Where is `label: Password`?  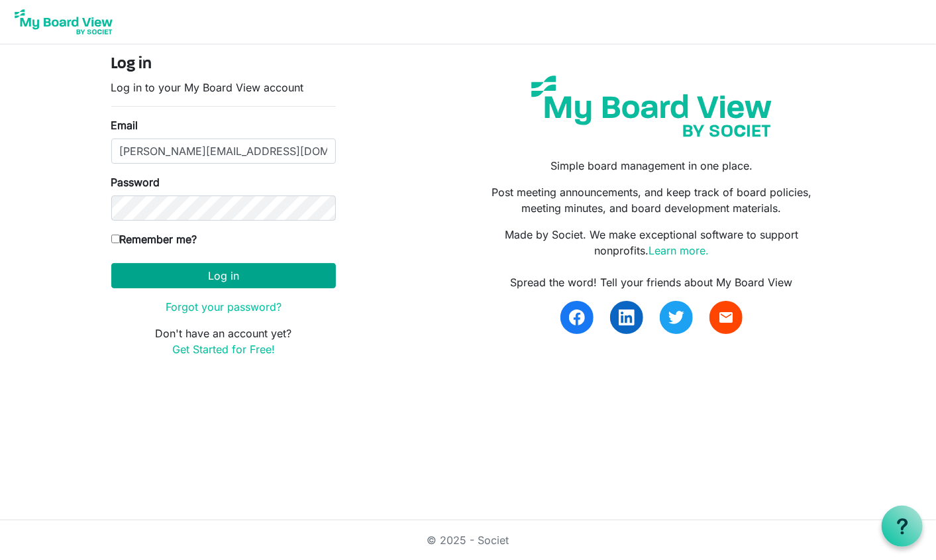
label: Password is located at coordinates (136, 182).